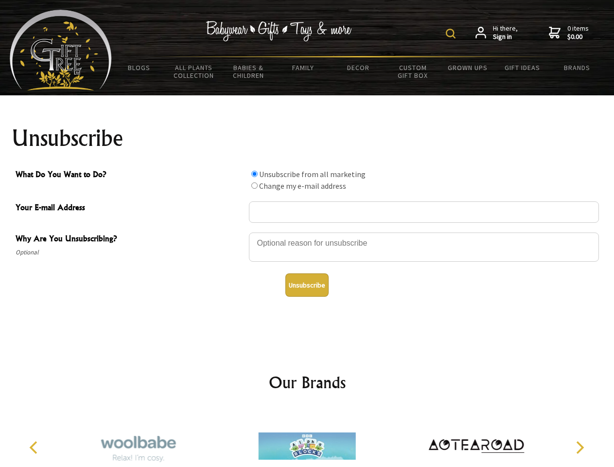 The image size is (614, 467). Describe the element at coordinates (61, 50) in the screenshot. I see `img: Babyware - Gifts - Toys and more...` at that location.